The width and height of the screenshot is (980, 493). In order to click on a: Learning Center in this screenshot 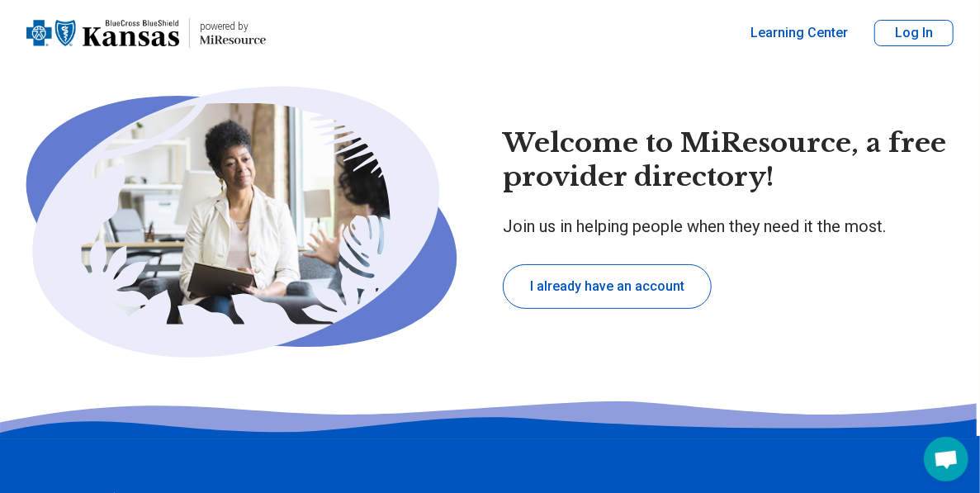, I will do `click(799, 33)`.